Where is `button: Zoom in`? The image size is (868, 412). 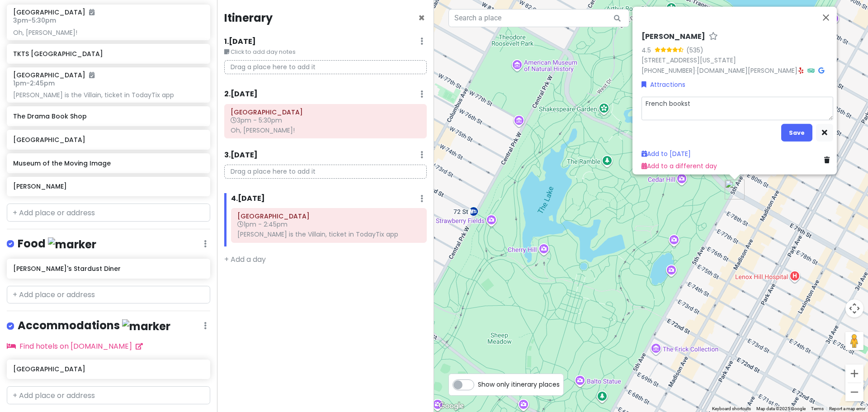 button: Zoom in is located at coordinates (855, 374).